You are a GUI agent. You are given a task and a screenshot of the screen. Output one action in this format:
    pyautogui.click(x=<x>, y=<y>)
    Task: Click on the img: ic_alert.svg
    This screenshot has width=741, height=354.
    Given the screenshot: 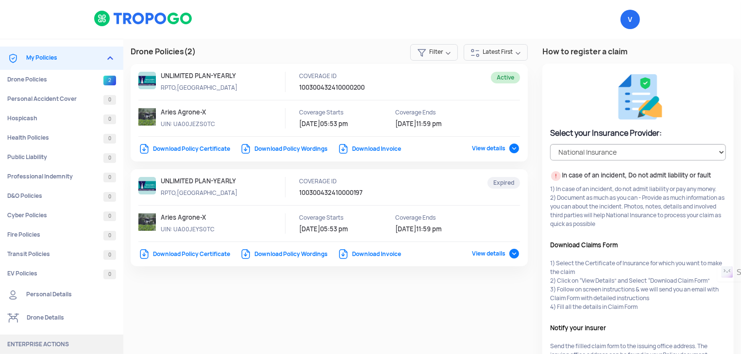 What is the action you would take?
    pyautogui.click(x=556, y=176)
    